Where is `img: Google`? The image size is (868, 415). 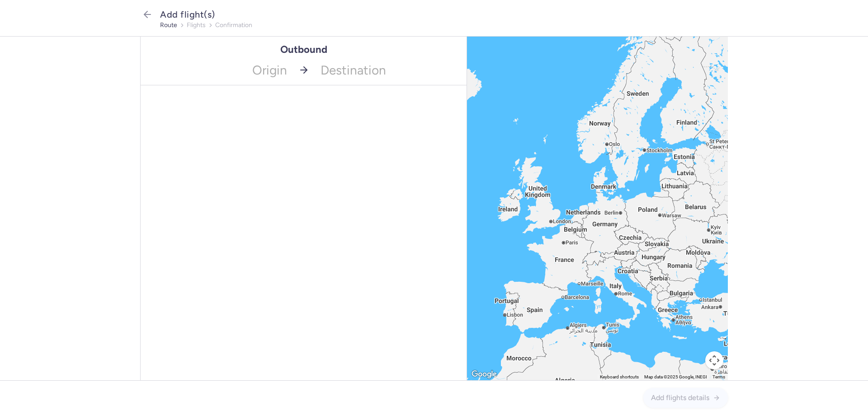 img: Google is located at coordinates (484, 374).